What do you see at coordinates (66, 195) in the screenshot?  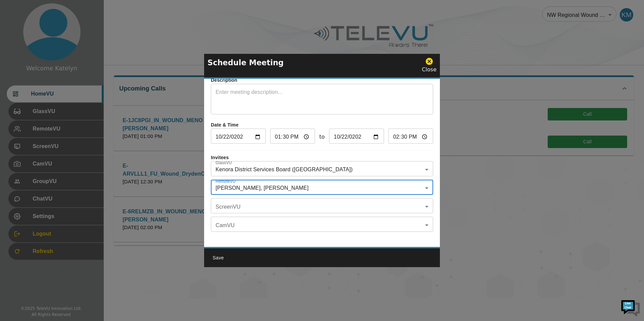 I see `textarea: Type your message and hit 'Enter'` at bounding box center [66, 195].